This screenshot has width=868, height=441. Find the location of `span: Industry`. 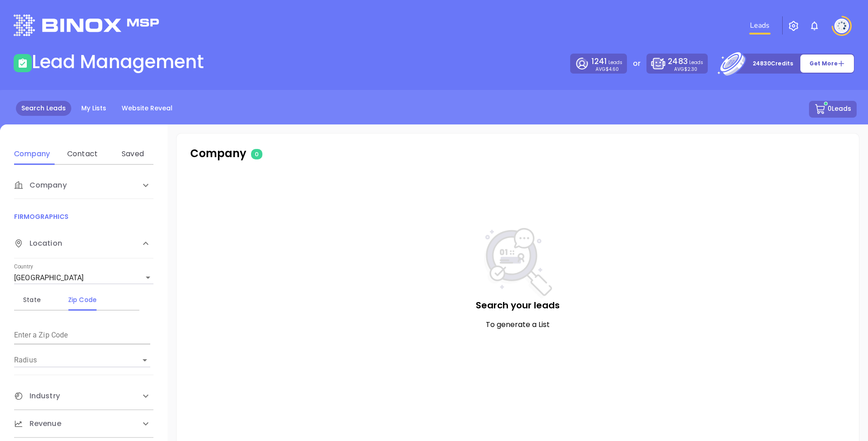

span: Industry is located at coordinates (37, 396).